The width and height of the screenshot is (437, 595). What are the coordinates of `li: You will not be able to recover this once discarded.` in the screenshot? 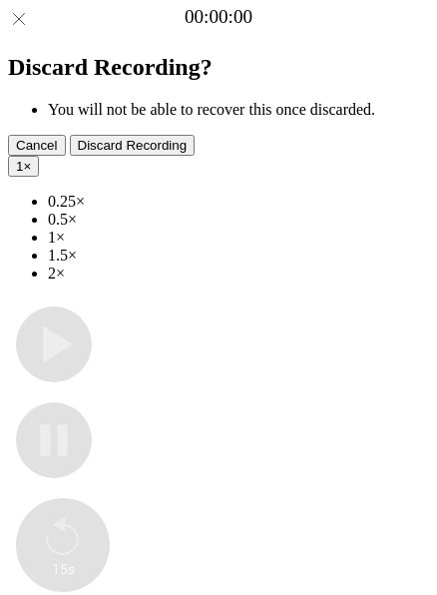 It's located at (239, 110).